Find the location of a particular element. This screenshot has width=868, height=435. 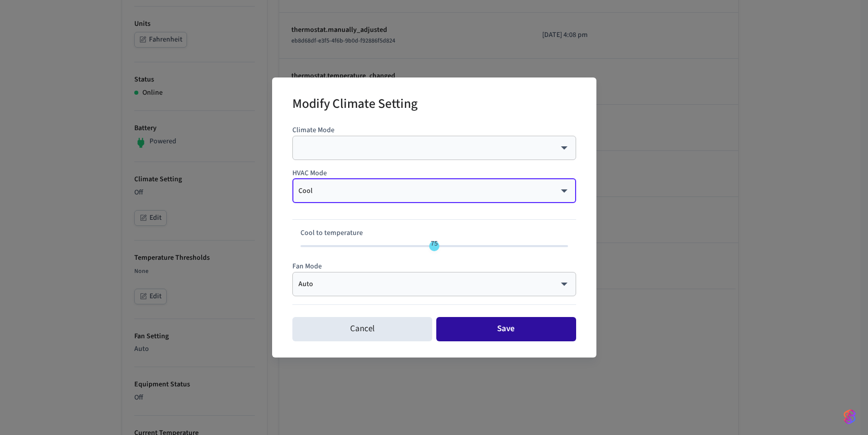

p: HVAC Mode is located at coordinates (434, 173).